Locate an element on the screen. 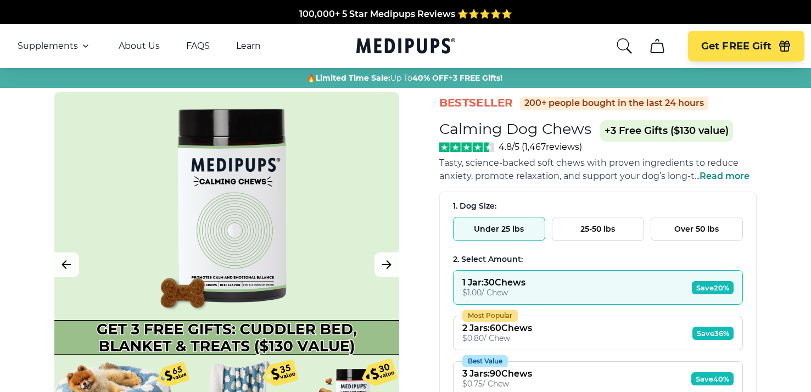  h1: Calming Dog Chews is located at coordinates (515, 128).